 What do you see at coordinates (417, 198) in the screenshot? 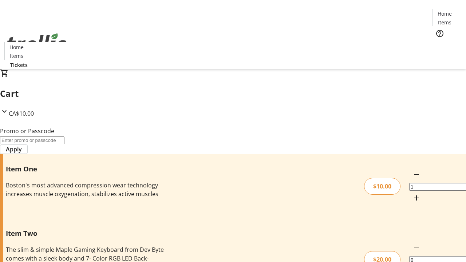
I see `button: Increment by one` at bounding box center [417, 198].